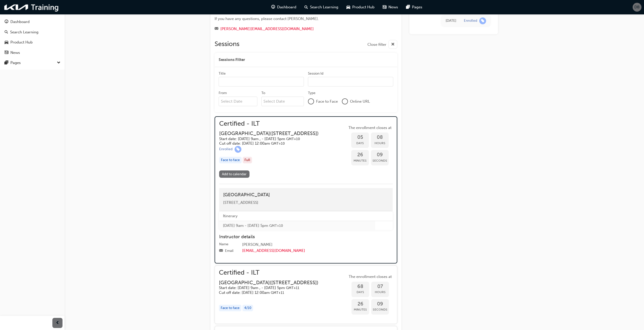 This screenshot has height=330, width=644. I want to click on span: News, so click(393, 7).